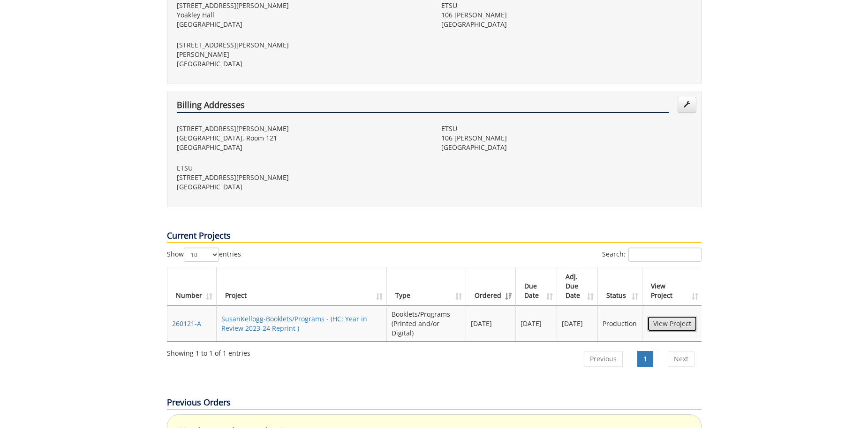 Image resolution: width=868 pixels, height=428 pixels. I want to click on h4: Billing Addresses, so click(423, 106).